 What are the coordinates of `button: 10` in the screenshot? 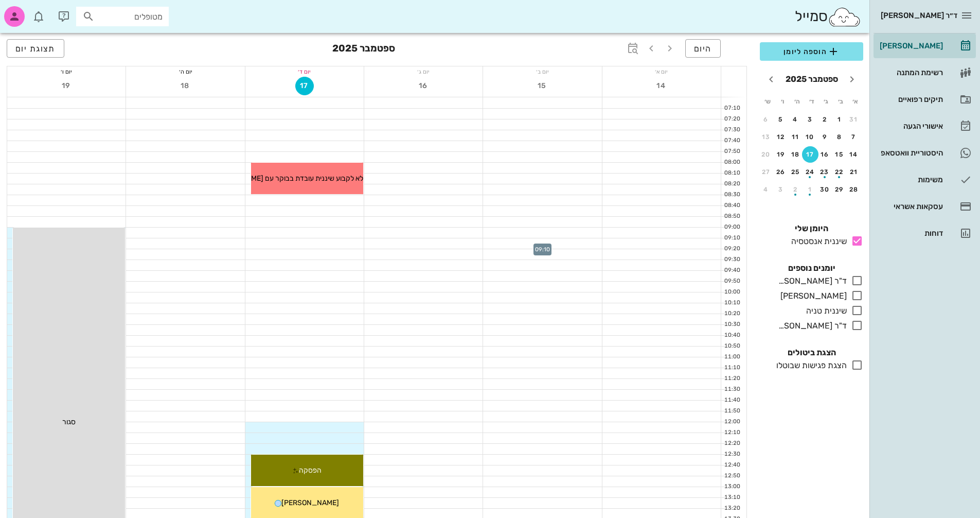 It's located at (811, 137).